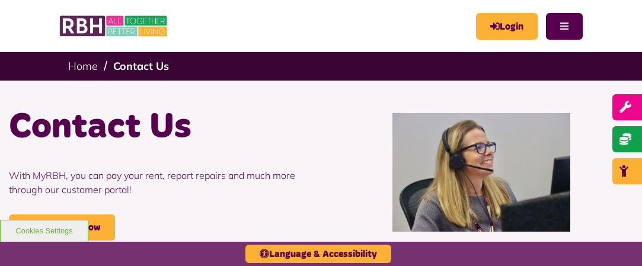  I want to click on img: RBH, so click(114, 26).